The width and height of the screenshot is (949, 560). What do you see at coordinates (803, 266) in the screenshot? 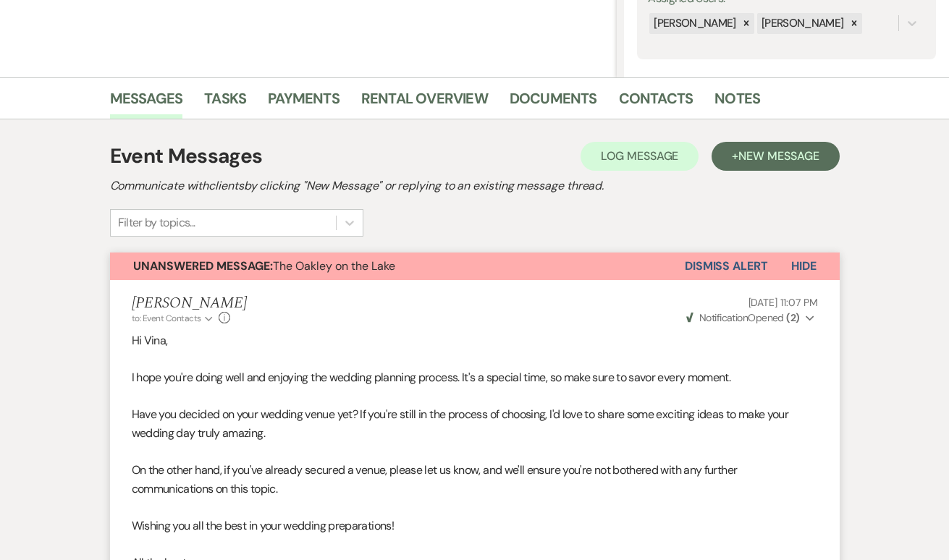
I see `span: Hide` at bounding box center [803, 266].